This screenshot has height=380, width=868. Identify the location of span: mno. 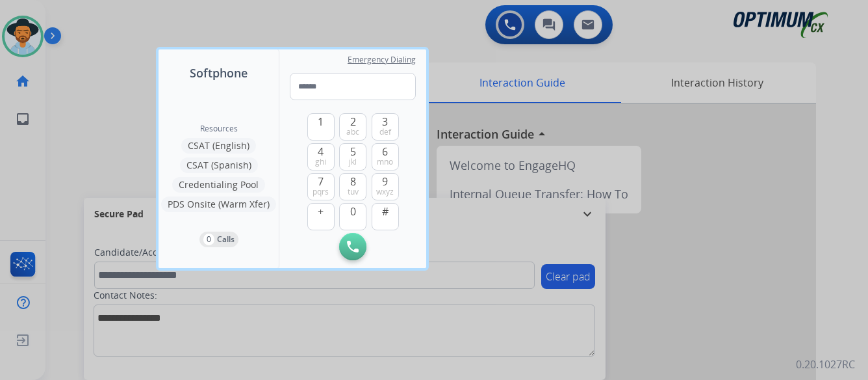
(384, 162).